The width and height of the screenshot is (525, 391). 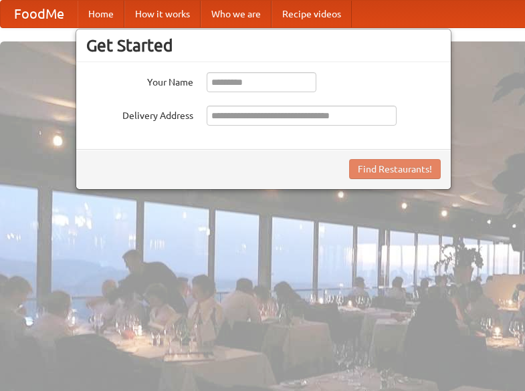 I want to click on a: How it works, so click(x=162, y=14).